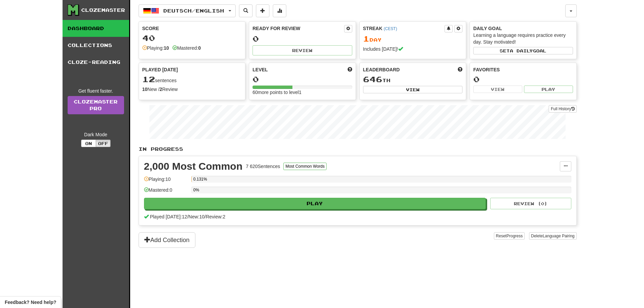  Describe the element at coordinates (279, 11) in the screenshot. I see `button: More stats` at that location.